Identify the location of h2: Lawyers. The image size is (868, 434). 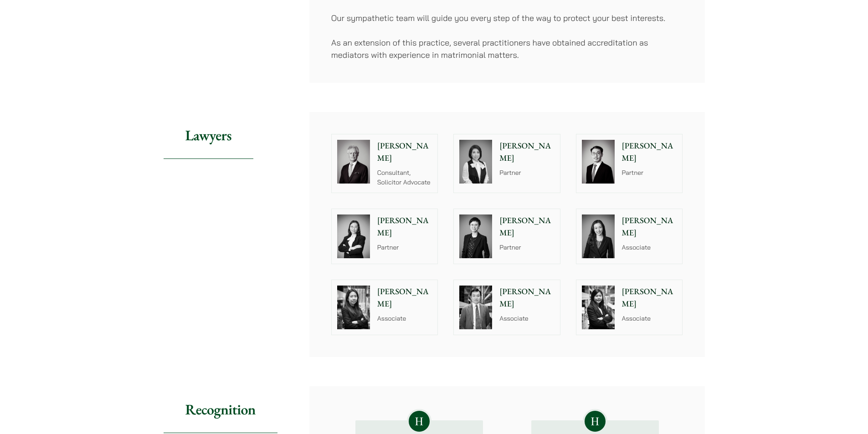
(208, 135).